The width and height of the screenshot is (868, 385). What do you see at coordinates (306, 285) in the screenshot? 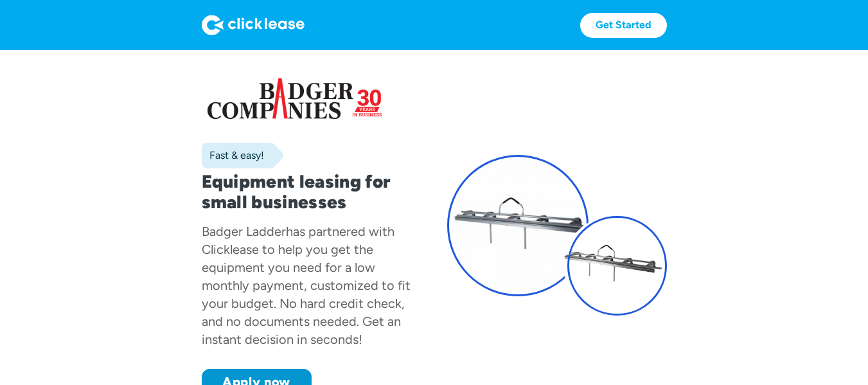
I see `div: has partnered with Clicklease to help you get the equipment you need for a low monthly payment, c...` at bounding box center [306, 285].